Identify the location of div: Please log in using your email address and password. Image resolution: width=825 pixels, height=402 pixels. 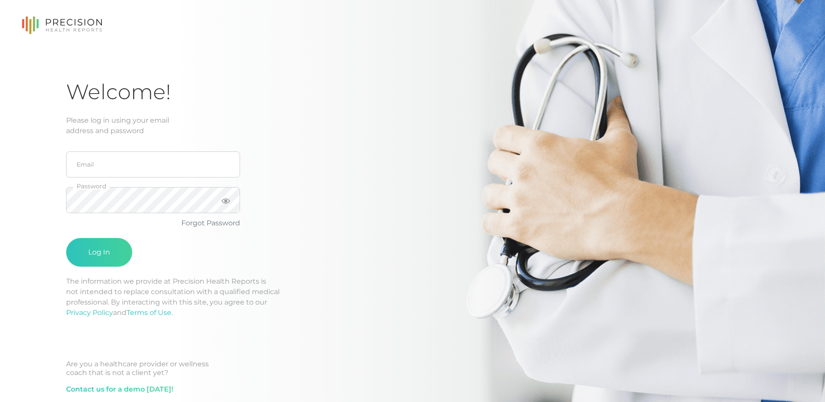
(412, 126).